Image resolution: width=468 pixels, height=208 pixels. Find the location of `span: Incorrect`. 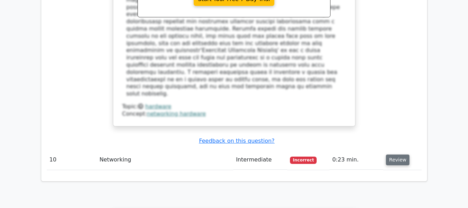

span: Incorrect is located at coordinates (303, 160).